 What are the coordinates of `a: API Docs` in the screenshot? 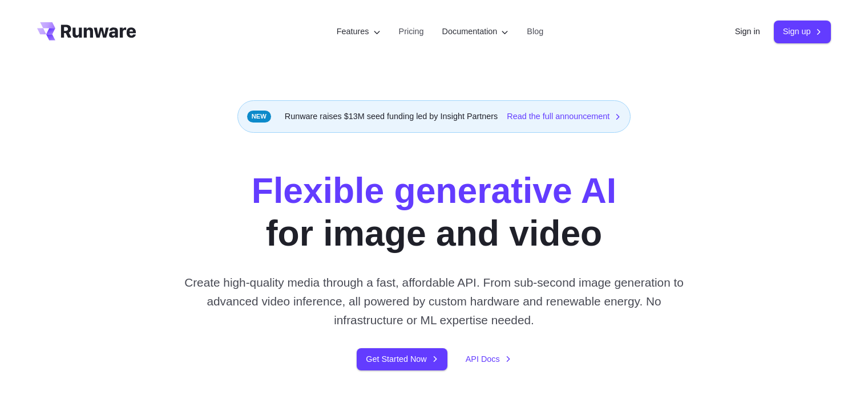 It's located at (488, 359).